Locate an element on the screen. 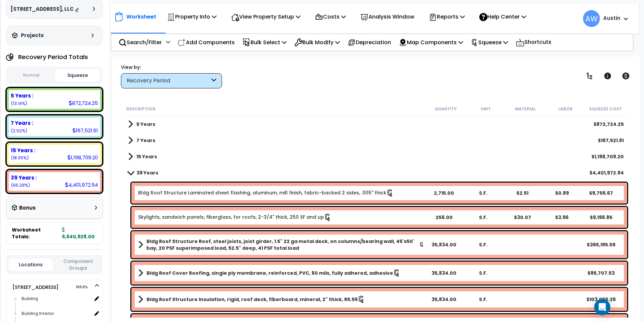 This screenshot has height=322, width=644. b: Bldg Roof Cover Roofing, single ply membrane, reinforced, PVC, 60 mils, fully adhered, adhesive is located at coordinates (270, 273).